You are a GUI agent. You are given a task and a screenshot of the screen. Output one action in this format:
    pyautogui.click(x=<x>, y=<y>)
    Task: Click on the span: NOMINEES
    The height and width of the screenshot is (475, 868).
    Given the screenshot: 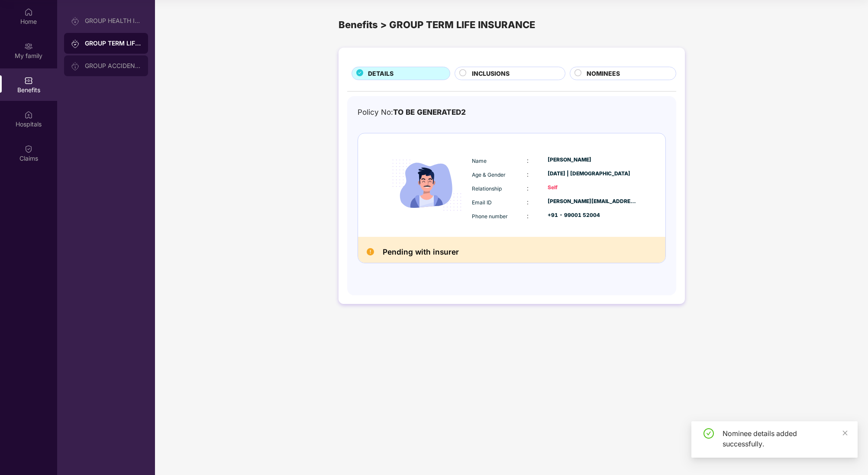 What is the action you would take?
    pyautogui.click(x=603, y=73)
    